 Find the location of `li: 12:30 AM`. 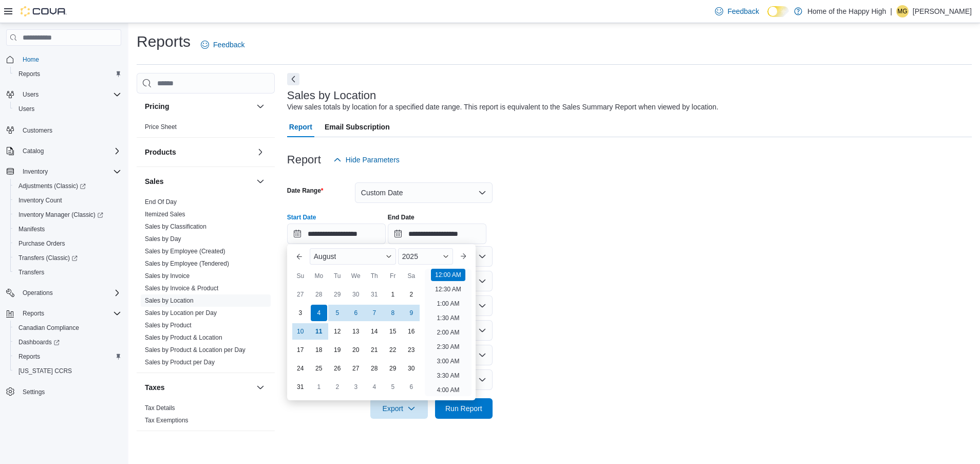

li: 12:30 AM is located at coordinates (448, 290).